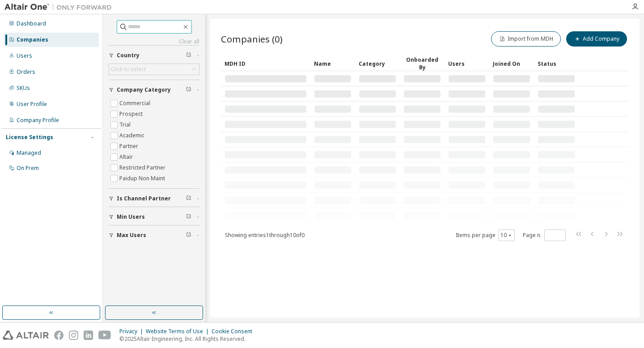 The width and height of the screenshot is (644, 348). What do you see at coordinates (422, 63) in the screenshot?
I see `div: Onboarded By` at bounding box center [422, 63].